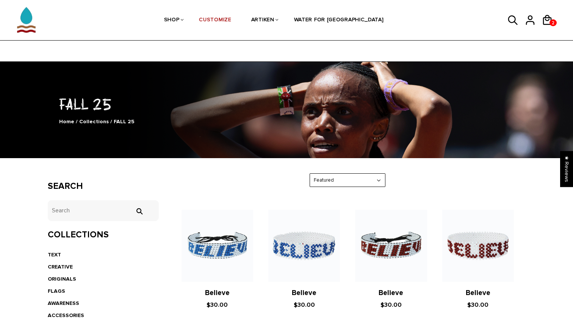 Image resolution: width=573 pixels, height=325 pixels. I want to click on span: 2, so click(553, 23).